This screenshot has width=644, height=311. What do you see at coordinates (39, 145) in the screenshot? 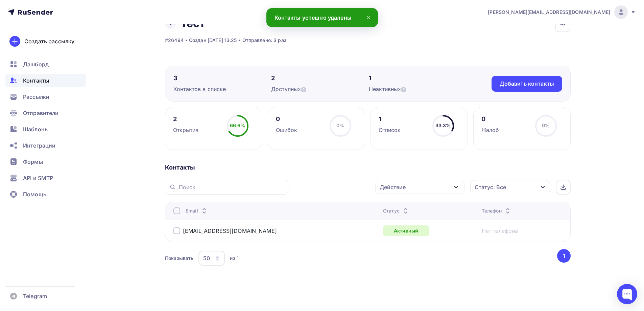
I see `span: Интеграции` at bounding box center [39, 145].